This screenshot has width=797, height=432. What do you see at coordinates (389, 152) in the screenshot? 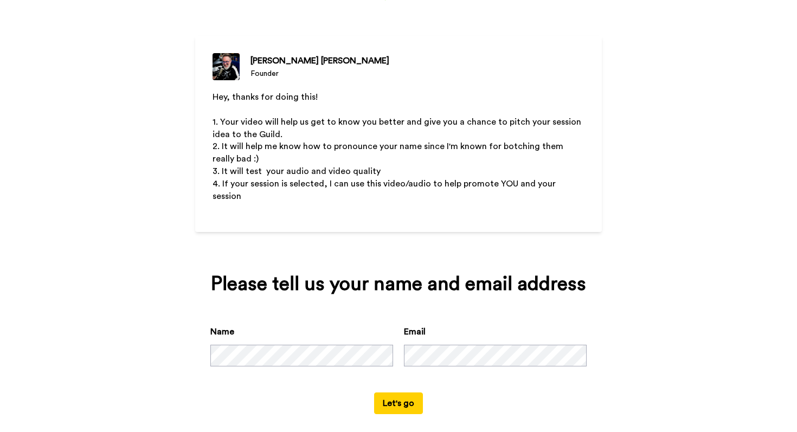
I see `span: 2. It will help me know how to pronounce your name since I'm known for botching them really bad :)` at bounding box center [389, 152].